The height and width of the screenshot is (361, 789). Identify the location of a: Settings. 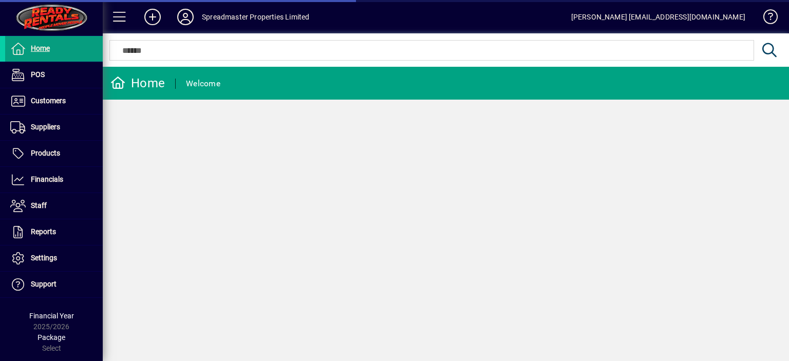
(54, 258).